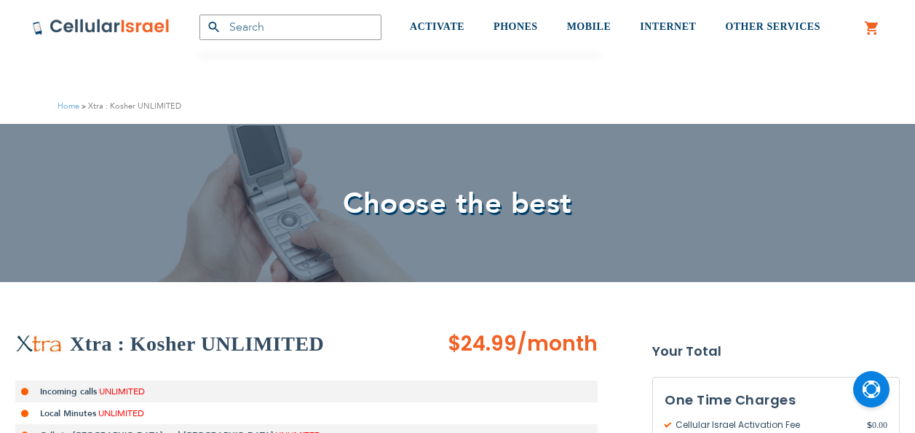  I want to click on strong: Your Total, so click(776, 351).